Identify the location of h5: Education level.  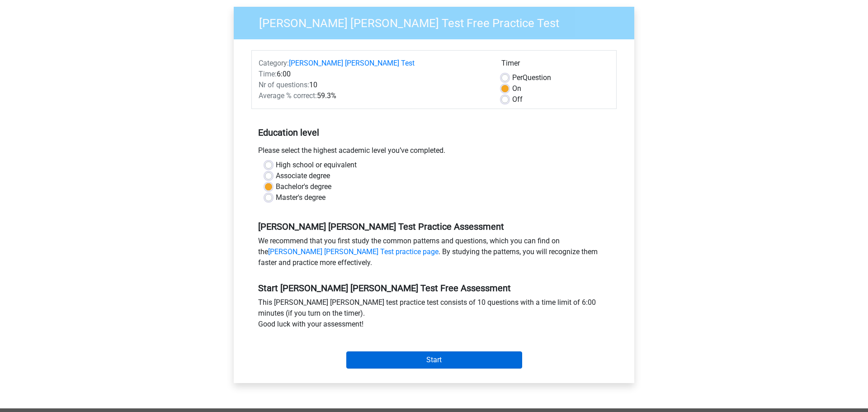
(434, 133).